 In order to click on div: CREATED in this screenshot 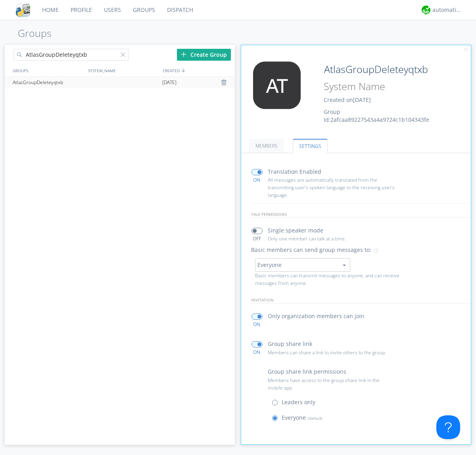, I will do `click(198, 70)`.